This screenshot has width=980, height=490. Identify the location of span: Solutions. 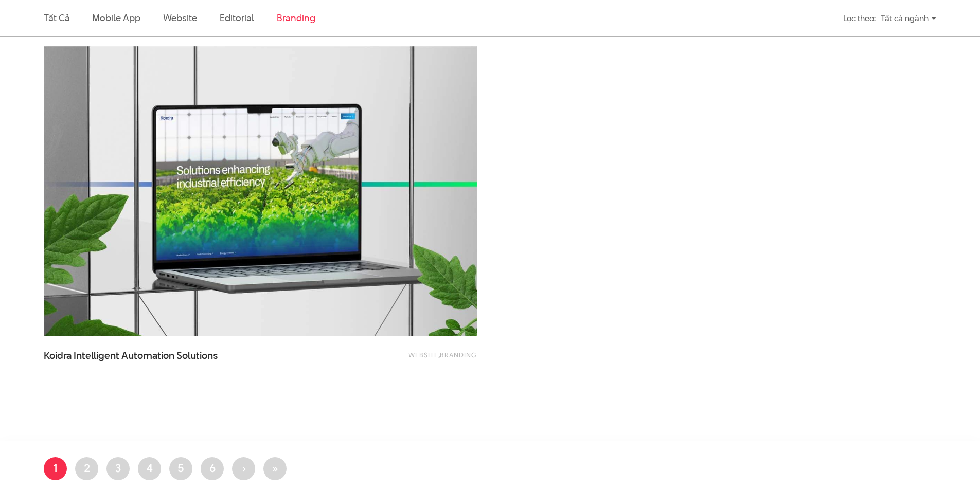
(197, 355).